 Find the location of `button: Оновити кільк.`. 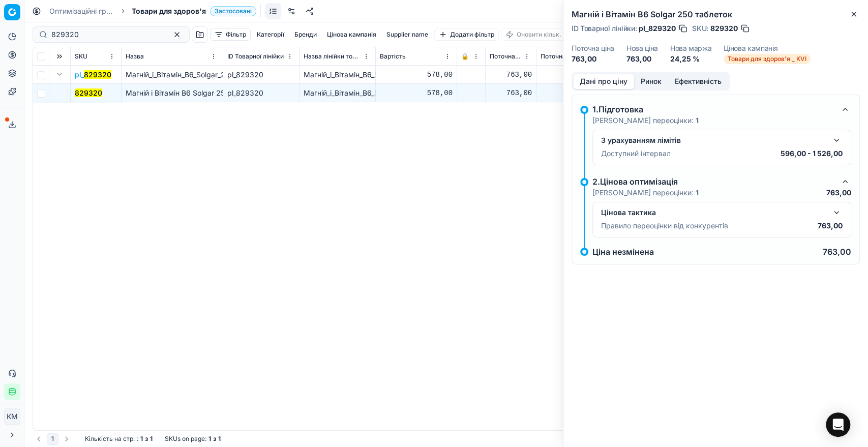

button: Оновити кільк. is located at coordinates (534, 35).